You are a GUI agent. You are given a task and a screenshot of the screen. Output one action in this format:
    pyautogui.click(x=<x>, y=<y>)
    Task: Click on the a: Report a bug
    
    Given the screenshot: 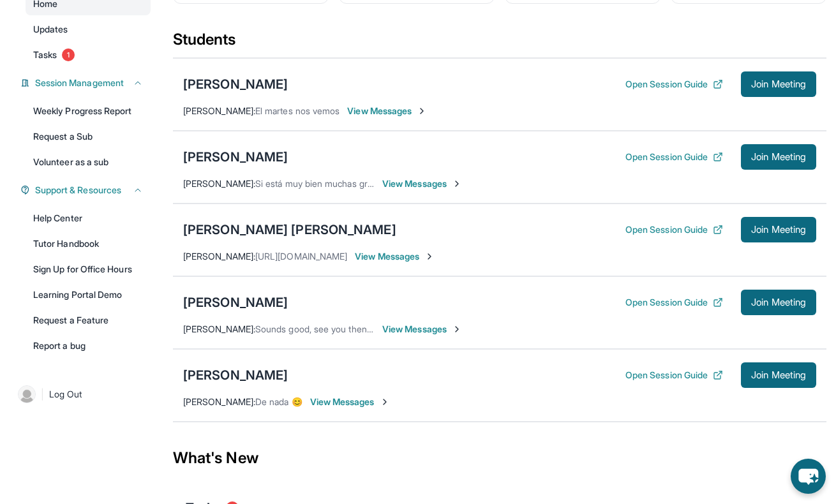 What is the action you would take?
    pyautogui.click(x=88, y=346)
    